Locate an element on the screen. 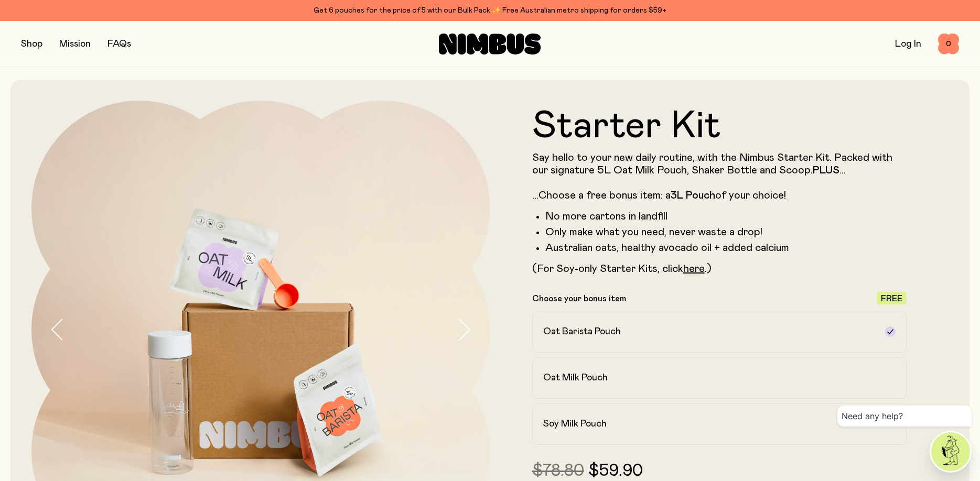  p: (For Soy-only Starter Kits, click .) is located at coordinates (719, 269).